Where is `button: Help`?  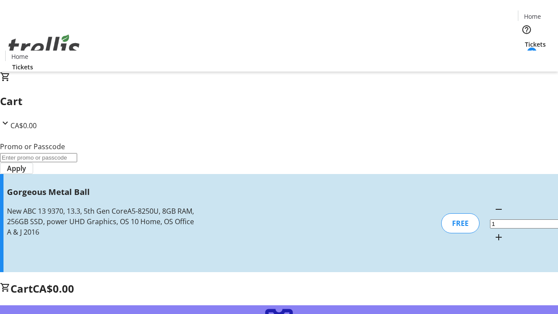
button: Help is located at coordinates (527, 30).